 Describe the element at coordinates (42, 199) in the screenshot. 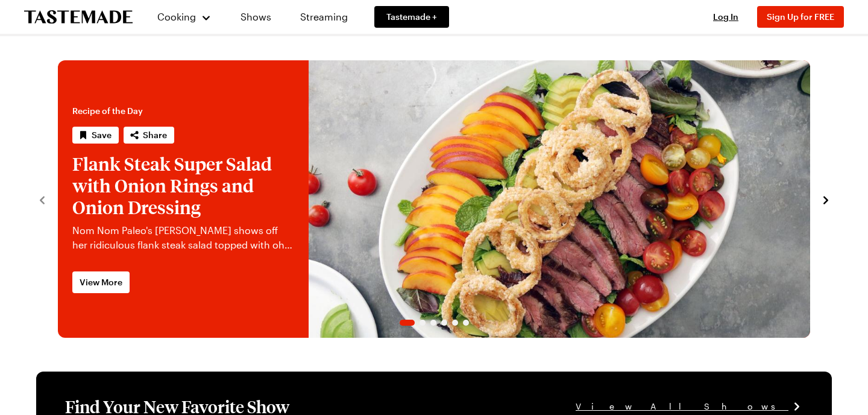

I see `button: navigate to previous item` at that location.